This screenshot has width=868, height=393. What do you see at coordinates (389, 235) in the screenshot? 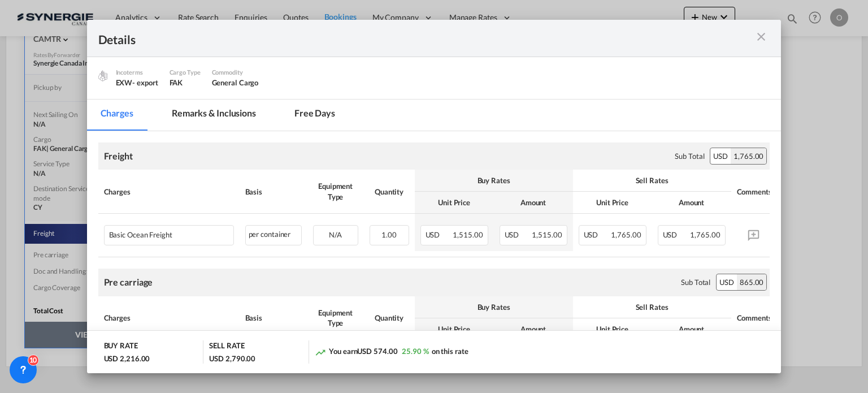
I see `span: 1.00` at bounding box center [389, 235].